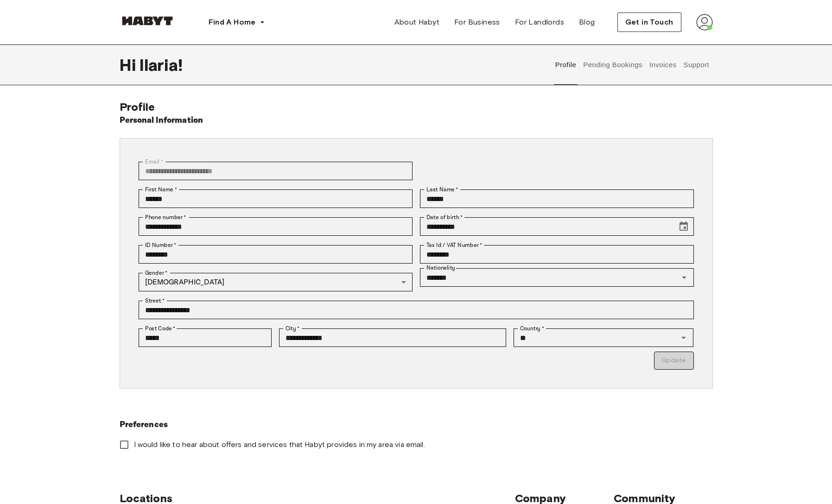  What do you see at coordinates (442, 190) in the screenshot?
I see `label: Last Name` at bounding box center [442, 190].